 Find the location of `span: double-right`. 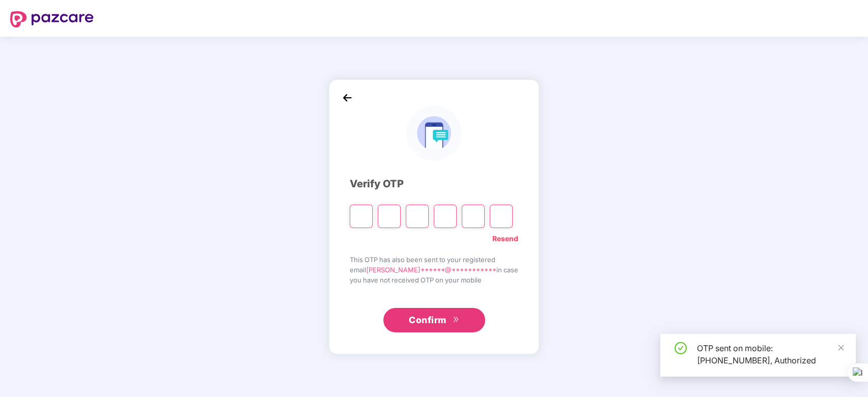

span: double-right is located at coordinates (456, 320).